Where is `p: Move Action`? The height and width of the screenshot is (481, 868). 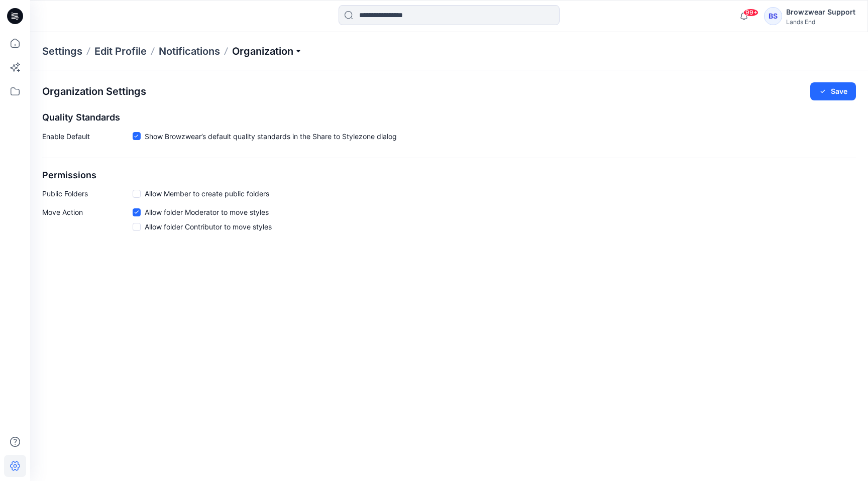
p: Move Action is located at coordinates (88, 222).